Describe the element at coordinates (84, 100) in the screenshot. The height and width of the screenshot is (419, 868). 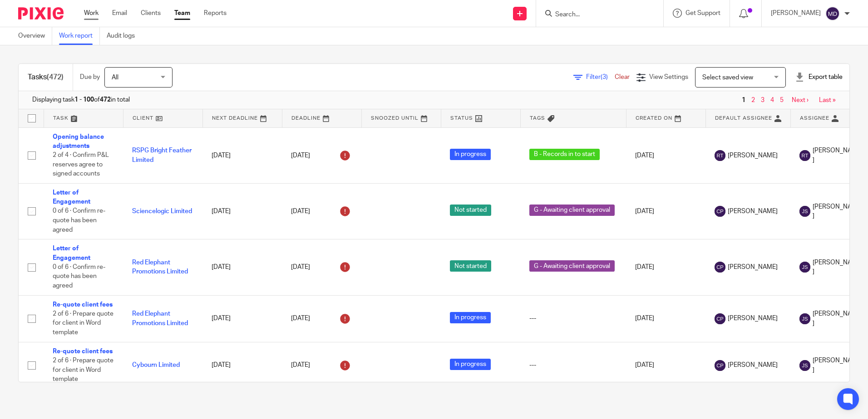
I see `b: 1 - 100` at that location.